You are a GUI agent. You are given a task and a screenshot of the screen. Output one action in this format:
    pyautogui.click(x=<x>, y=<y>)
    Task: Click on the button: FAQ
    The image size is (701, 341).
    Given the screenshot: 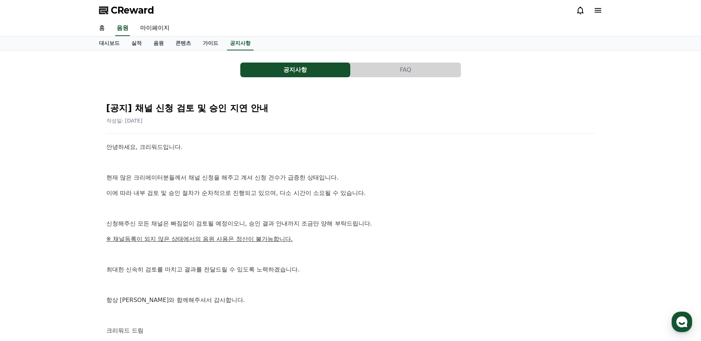 What is the action you would take?
    pyautogui.click(x=405, y=70)
    